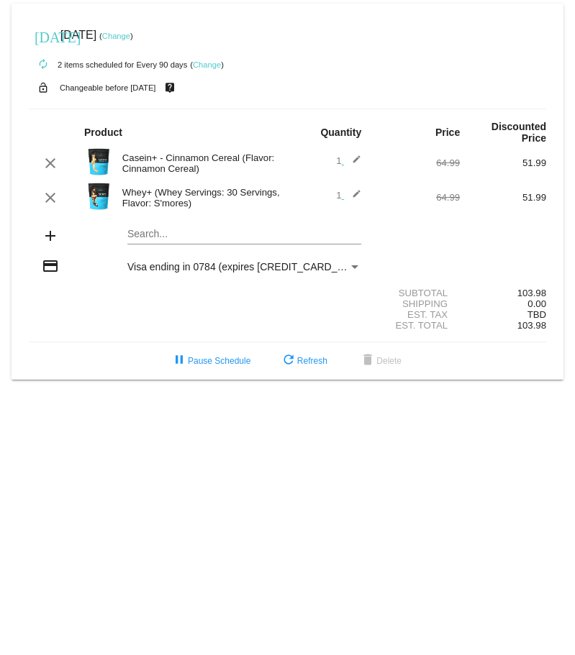  I want to click on div: Casein+ - Cinnamon Cereal (Flavor: Cinnamon Cereal), so click(201, 163).